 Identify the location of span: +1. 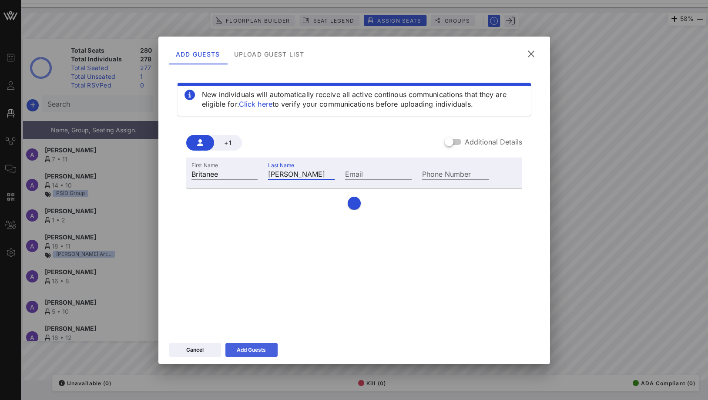
(228, 142).